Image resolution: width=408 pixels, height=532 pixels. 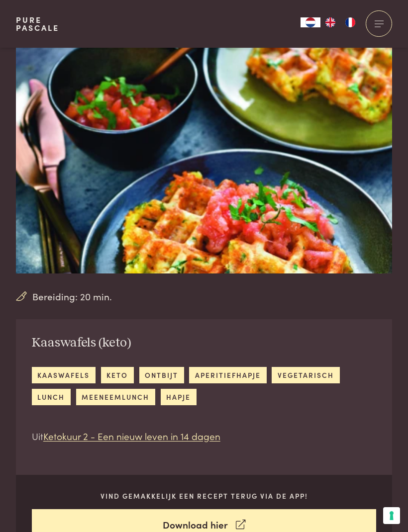 What do you see at coordinates (117, 375) in the screenshot?
I see `a: keto` at bounding box center [117, 375].